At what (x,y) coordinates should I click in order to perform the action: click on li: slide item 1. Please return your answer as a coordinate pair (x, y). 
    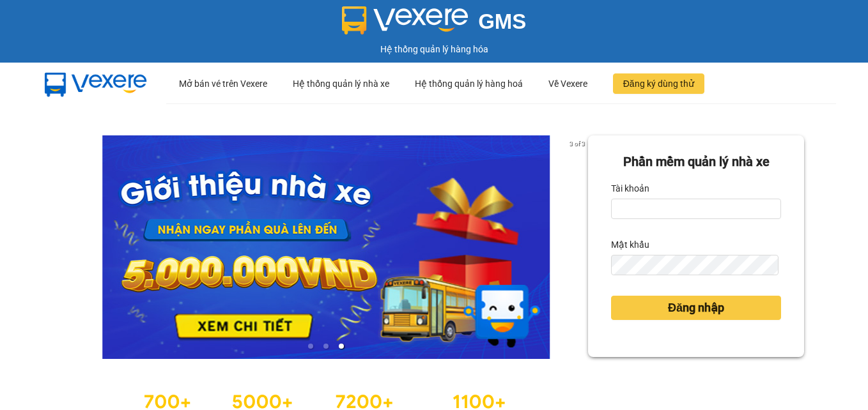
    Looking at the image, I should click on (311, 346).